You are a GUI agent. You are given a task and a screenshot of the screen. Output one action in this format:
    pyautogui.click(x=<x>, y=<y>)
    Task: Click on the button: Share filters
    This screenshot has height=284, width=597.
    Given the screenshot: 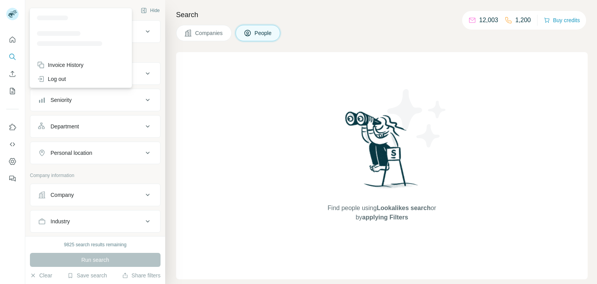 What is the action you would take?
    pyautogui.click(x=141, y=275)
    